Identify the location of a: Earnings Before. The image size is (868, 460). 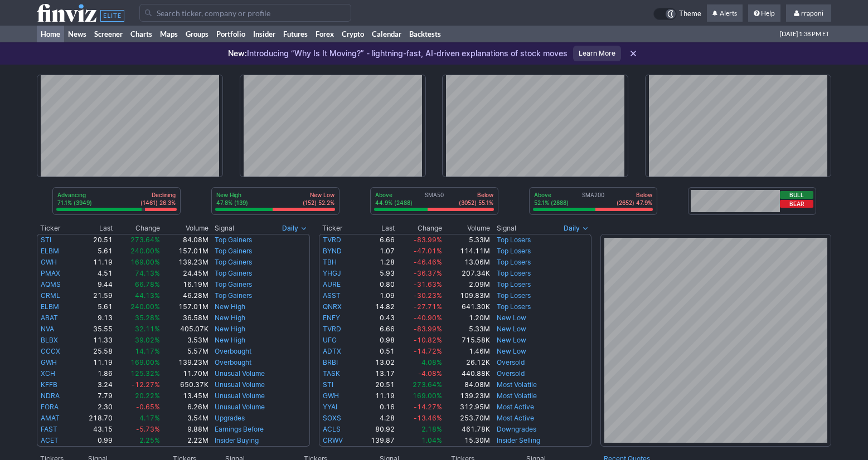
(239, 429).